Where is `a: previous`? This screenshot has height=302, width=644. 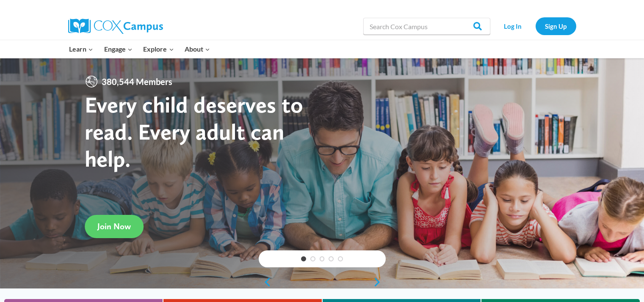
a: previous is located at coordinates (265, 282).